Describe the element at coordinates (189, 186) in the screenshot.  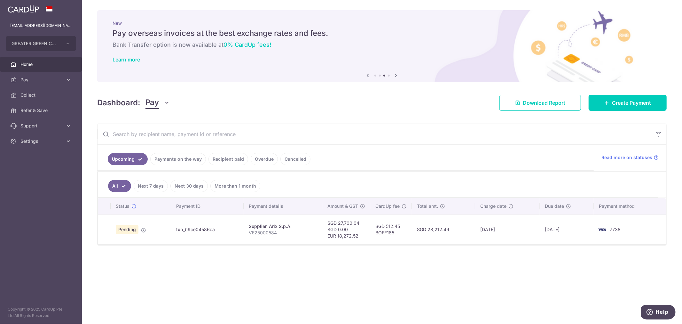
I see `a: Next 30 days` at that location.